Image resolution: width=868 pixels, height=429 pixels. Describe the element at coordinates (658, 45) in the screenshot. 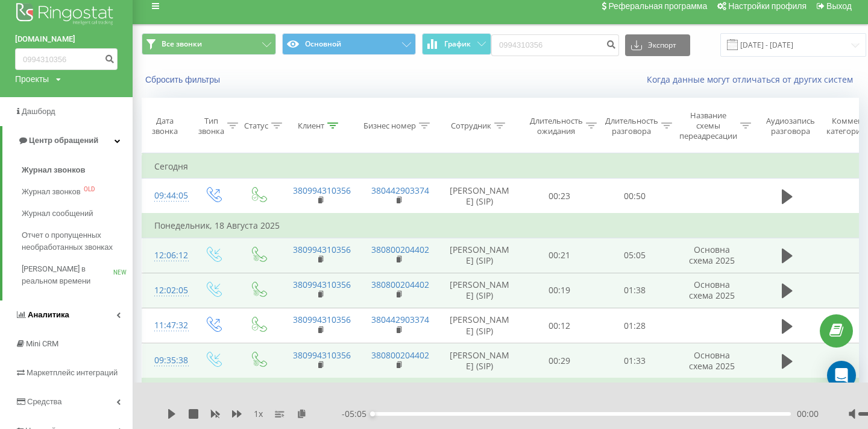

I see `button: Экспорт` at that location.